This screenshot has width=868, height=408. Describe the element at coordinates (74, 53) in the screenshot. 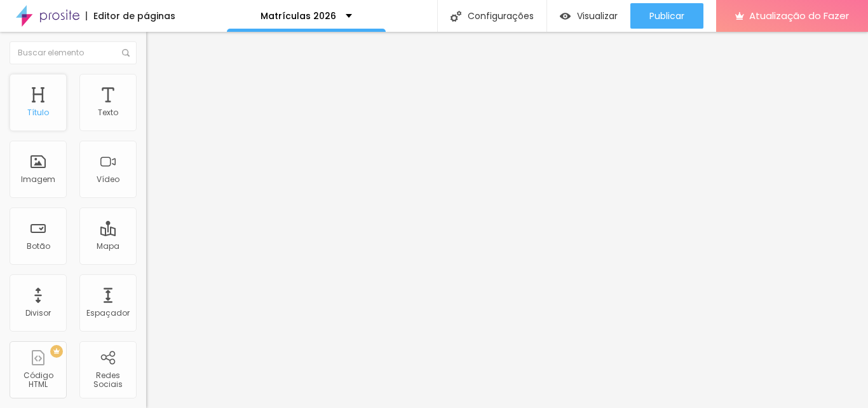

I see `input: Buscar elemento` at that location.